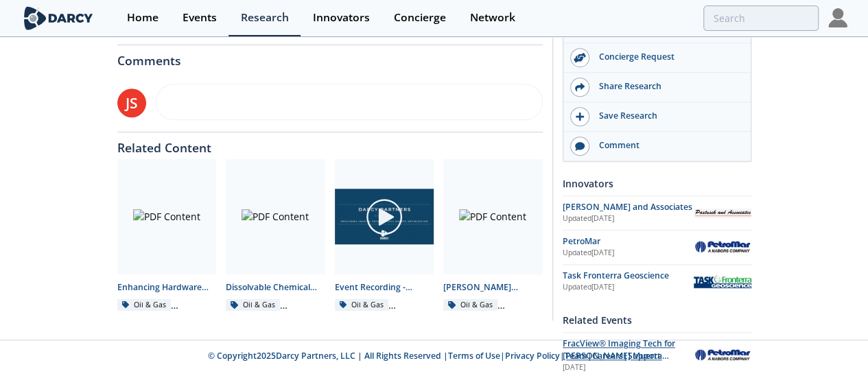 Image resolution: width=868 pixels, height=378 pixels. What do you see at coordinates (434, 356) in the screenshot?
I see `p: © Copyright 2025 Darcy Partners, LLC | All Rights Reserved | | | | |` at bounding box center [434, 356].